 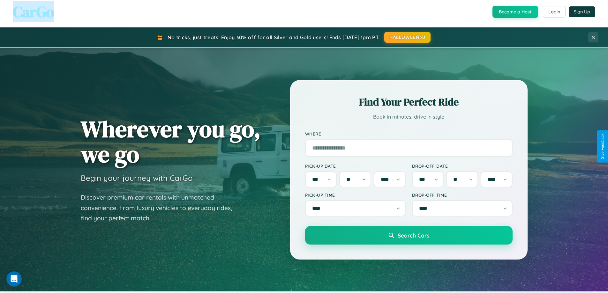 What do you see at coordinates (582, 12) in the screenshot?
I see `button: Sign Up` at bounding box center [582, 12].